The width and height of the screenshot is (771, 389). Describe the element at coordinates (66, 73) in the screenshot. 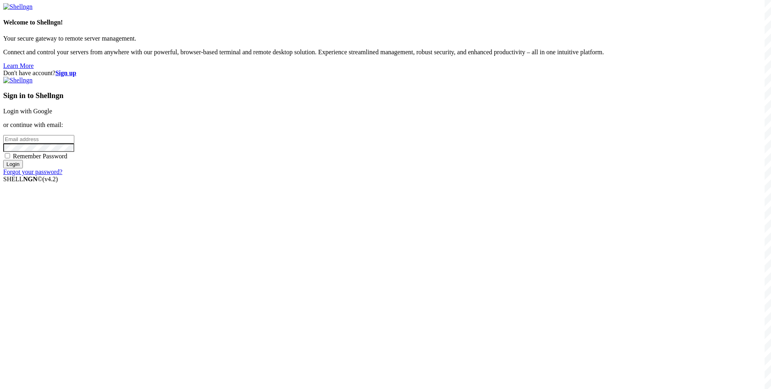

I see `strong: Sign up` at that location.